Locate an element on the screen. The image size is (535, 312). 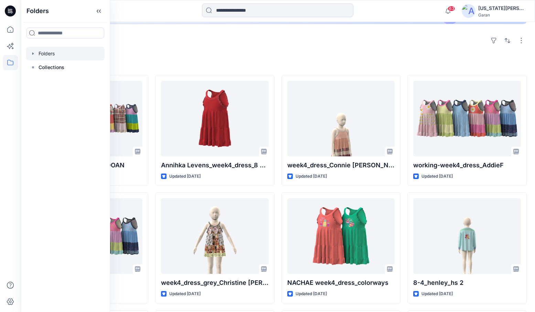
p: NACHAE week4_dress_colorways is located at coordinates (341, 283).